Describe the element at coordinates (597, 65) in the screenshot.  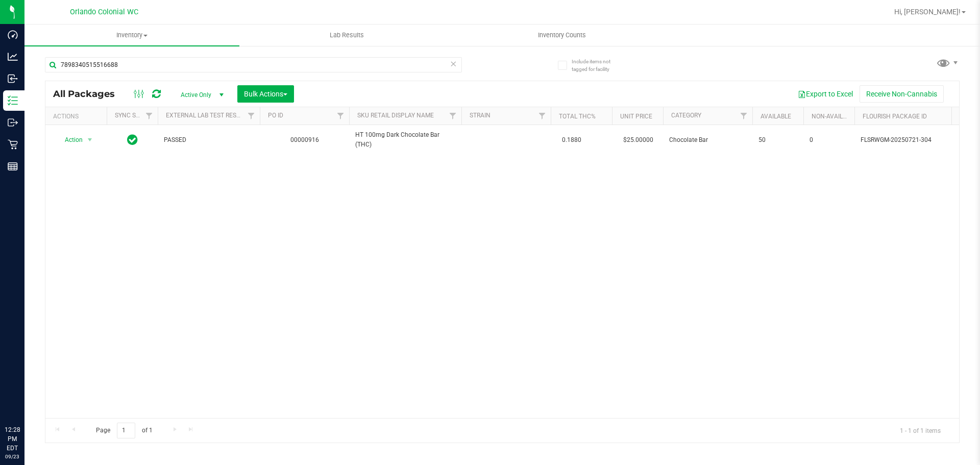
I see `span: Include items not tagged for facility` at that location.